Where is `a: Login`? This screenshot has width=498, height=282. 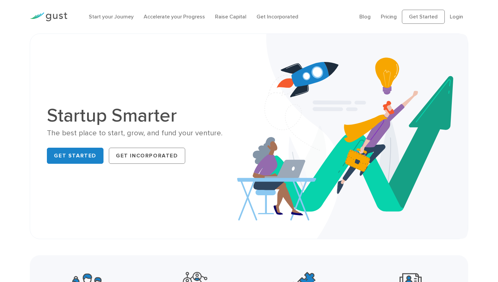 a: Login is located at coordinates (456, 16).